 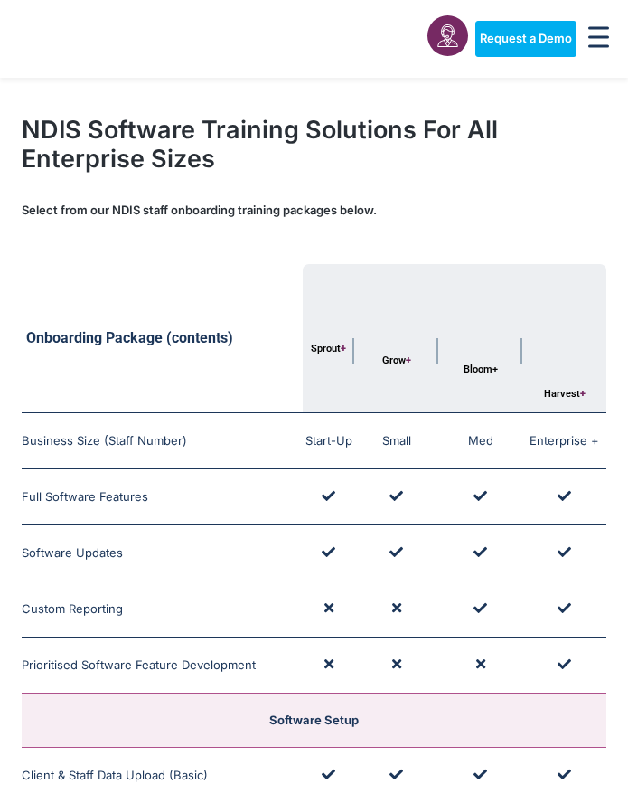 I want to click on span: Bloom, so click(x=481, y=369).